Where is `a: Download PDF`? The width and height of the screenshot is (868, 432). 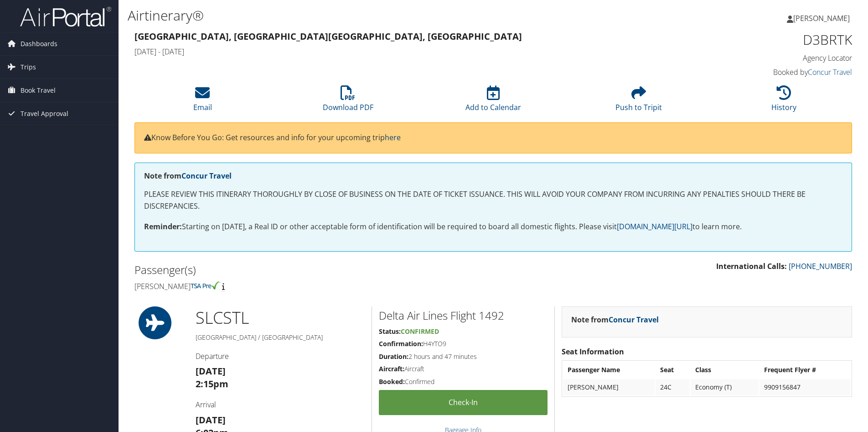 a: Download PDF is located at coordinates (348, 101).